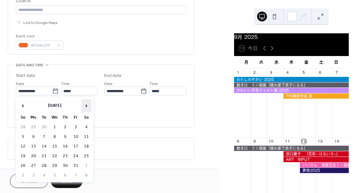 The width and height of the screenshot is (364, 193). I want to click on th: We, so click(55, 117).